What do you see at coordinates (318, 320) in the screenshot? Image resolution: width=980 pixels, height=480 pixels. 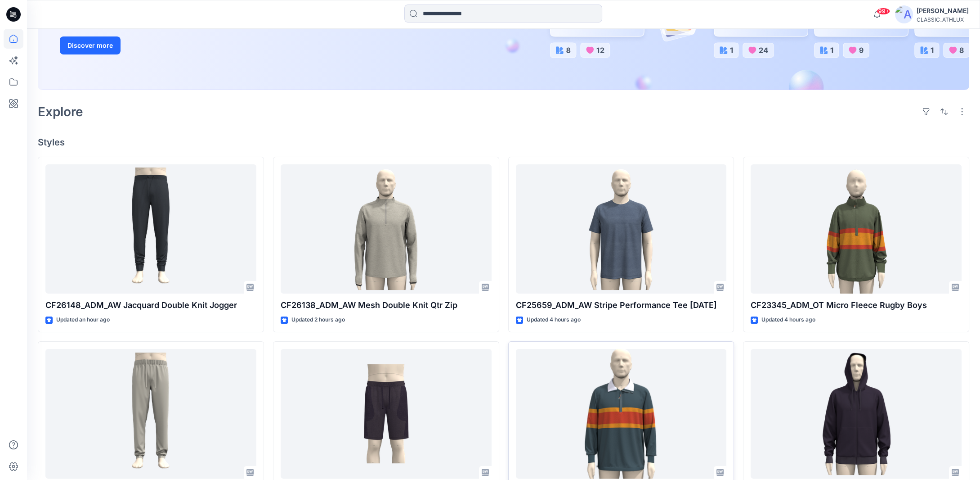 I see `p: Updated 2 hours ago` at bounding box center [318, 320].